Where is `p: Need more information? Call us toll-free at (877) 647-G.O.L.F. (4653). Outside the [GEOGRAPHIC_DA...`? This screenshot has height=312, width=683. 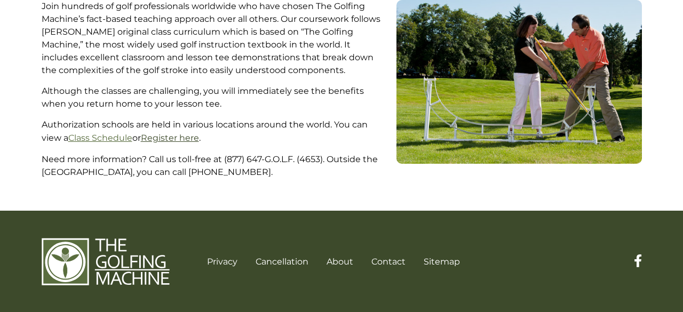 p: Need more information? Call us toll-free at (877) 647-G.O.L.F. (4653). Outside the [GEOGRAPHIC_DA... is located at coordinates (215, 166).